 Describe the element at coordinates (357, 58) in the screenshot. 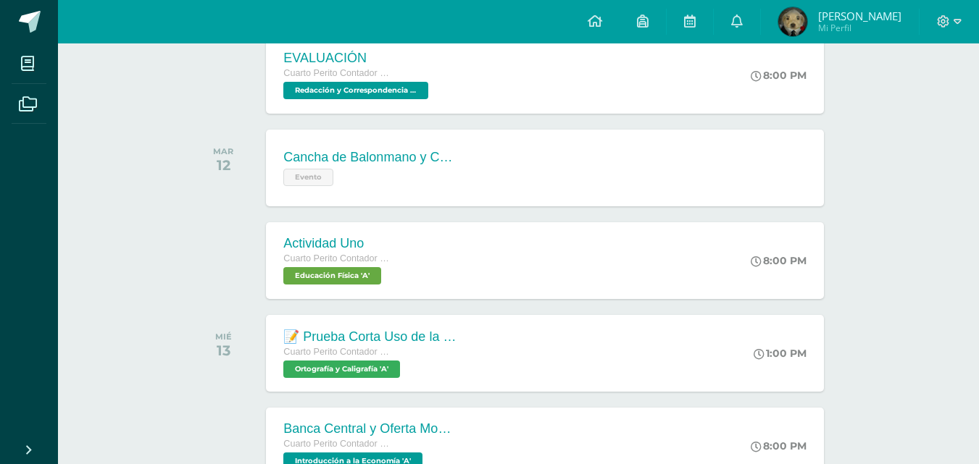

I see `div: EVALUACIÓN` at that location.